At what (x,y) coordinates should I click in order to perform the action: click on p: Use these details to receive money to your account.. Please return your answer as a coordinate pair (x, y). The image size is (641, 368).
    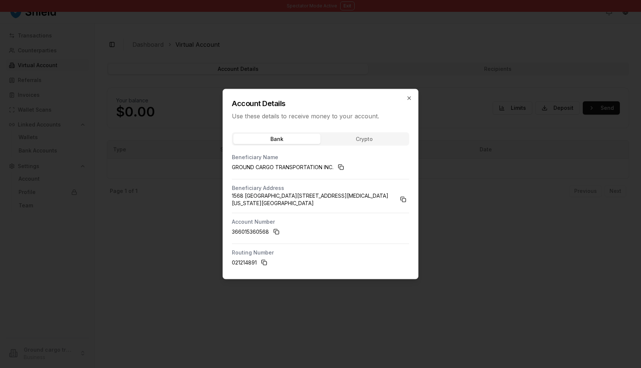
    Looking at the image, I should click on (321, 116).